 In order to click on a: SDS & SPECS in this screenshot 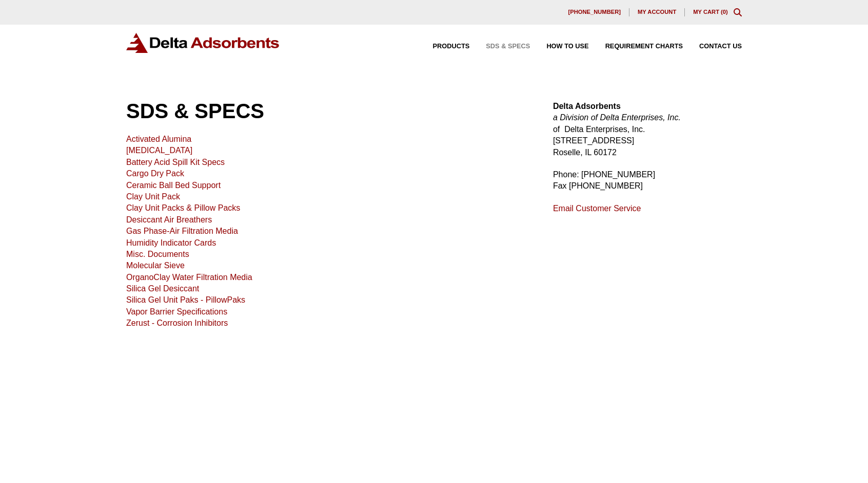, I will do `click(499, 47)`.